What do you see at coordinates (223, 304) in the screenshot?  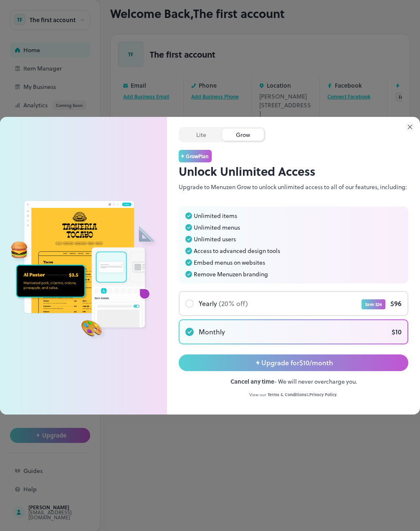 I see `span: Yearly` at bounding box center [223, 304].